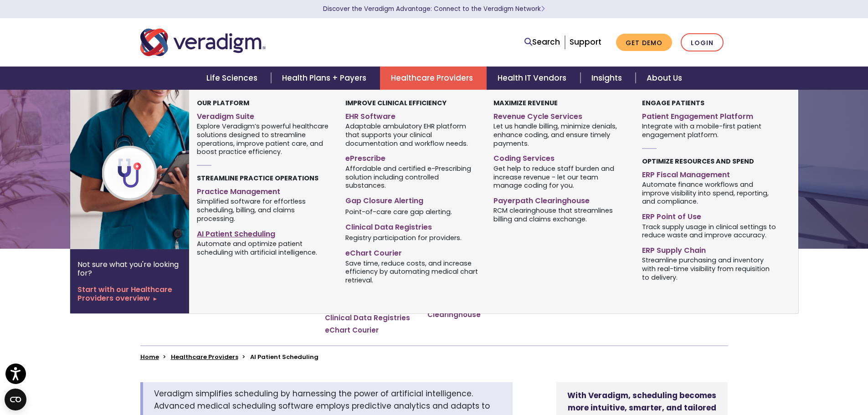 Image resolution: width=868 pixels, height=415 pixels. What do you see at coordinates (526, 103) in the screenshot?
I see `strong: Maximize Revenue` at bounding box center [526, 103].